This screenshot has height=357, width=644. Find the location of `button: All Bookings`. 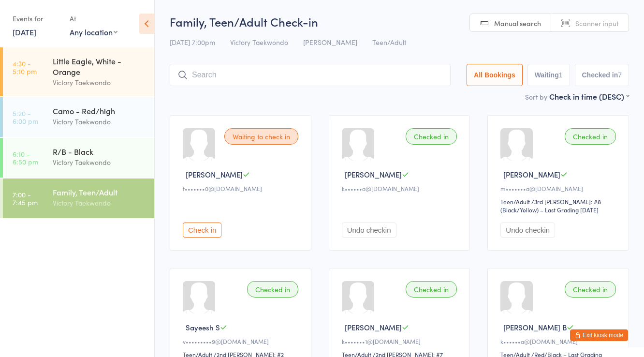

button: All Bookings is located at coordinates (495, 75).